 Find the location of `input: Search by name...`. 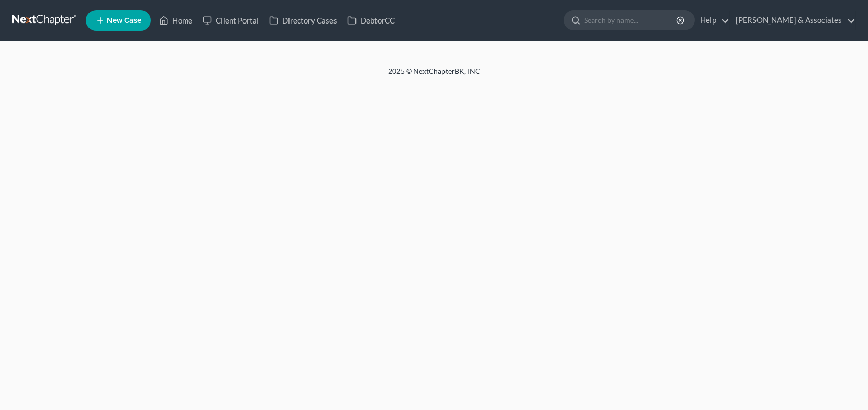

input: Search by name... is located at coordinates (631, 20).